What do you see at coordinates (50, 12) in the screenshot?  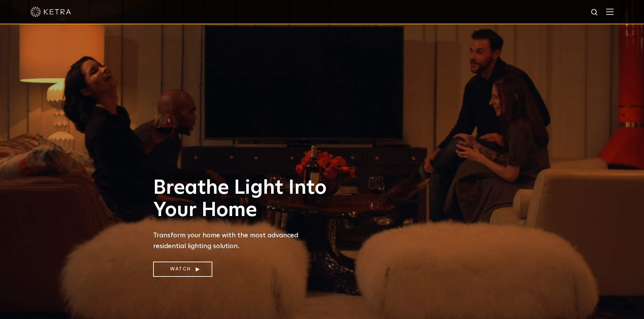 I see `img: ketra-logo-2019-white` at bounding box center [50, 12].